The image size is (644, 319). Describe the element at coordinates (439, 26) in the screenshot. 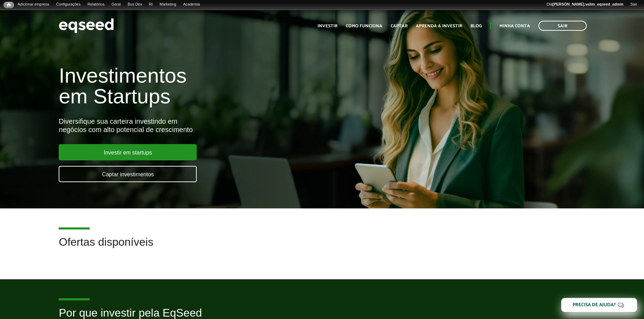

I see `a: Aprenda a investir` at that location.